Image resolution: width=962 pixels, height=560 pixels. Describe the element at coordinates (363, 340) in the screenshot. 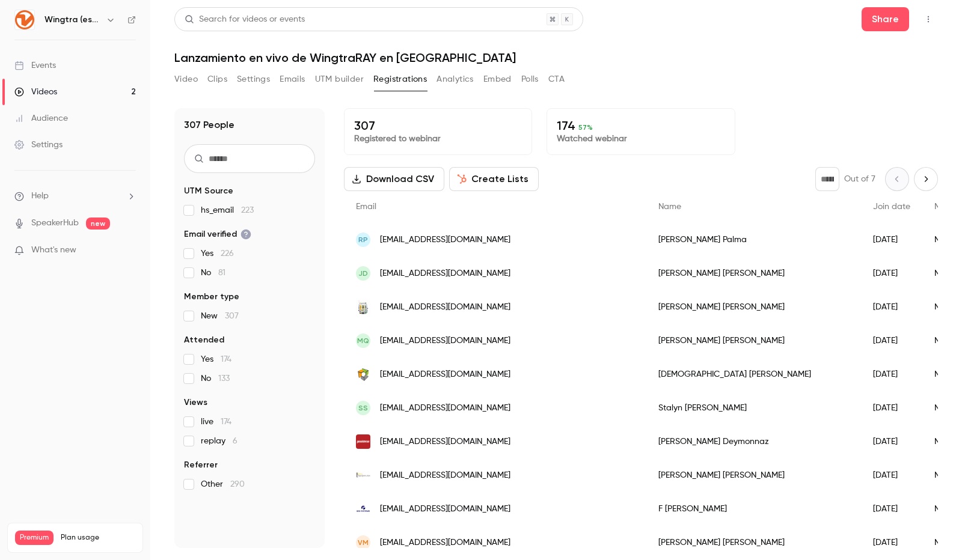

I see `span: MQ` at that location.